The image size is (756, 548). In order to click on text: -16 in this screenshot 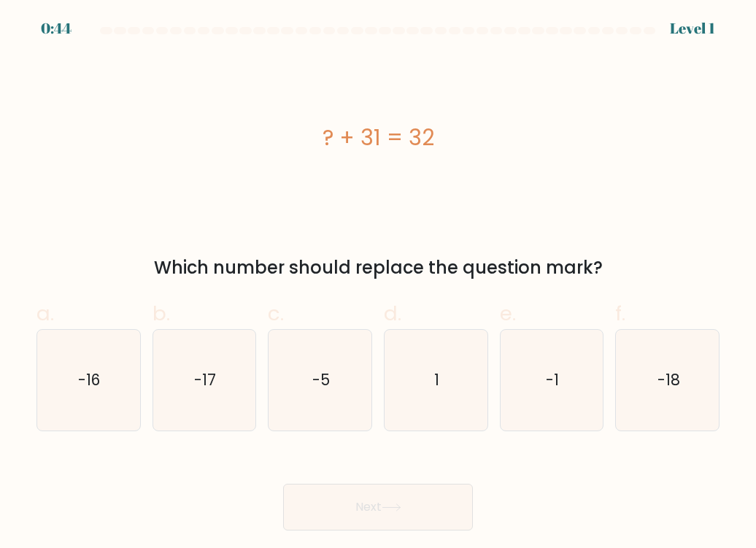, I will do `click(89, 379)`.